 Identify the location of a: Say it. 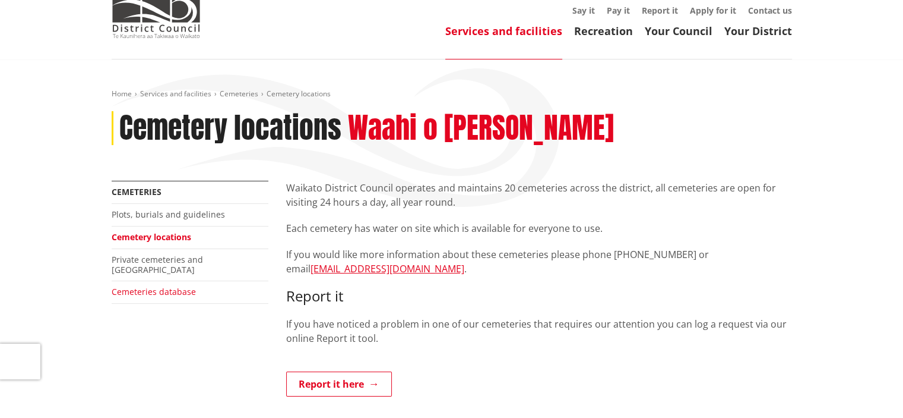
(584, 10).